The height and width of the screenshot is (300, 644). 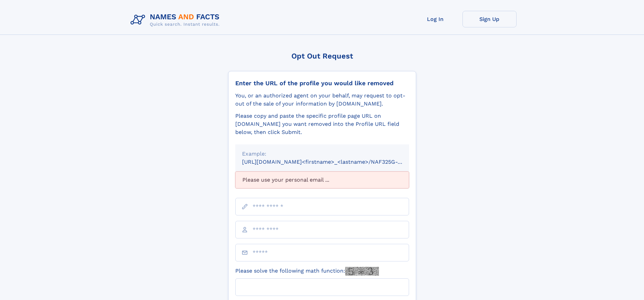 What do you see at coordinates (489, 19) in the screenshot?
I see `a: Sign Up` at bounding box center [489, 19].